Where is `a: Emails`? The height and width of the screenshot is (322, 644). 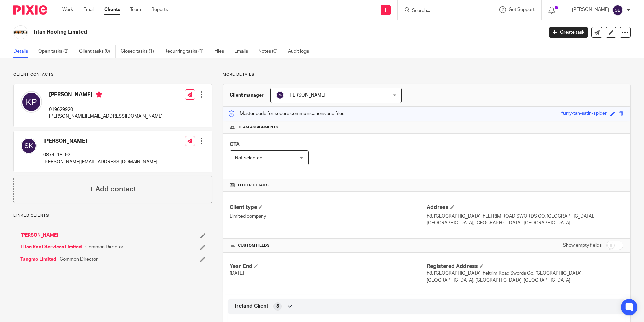 a: Emails is located at coordinates (244, 51).